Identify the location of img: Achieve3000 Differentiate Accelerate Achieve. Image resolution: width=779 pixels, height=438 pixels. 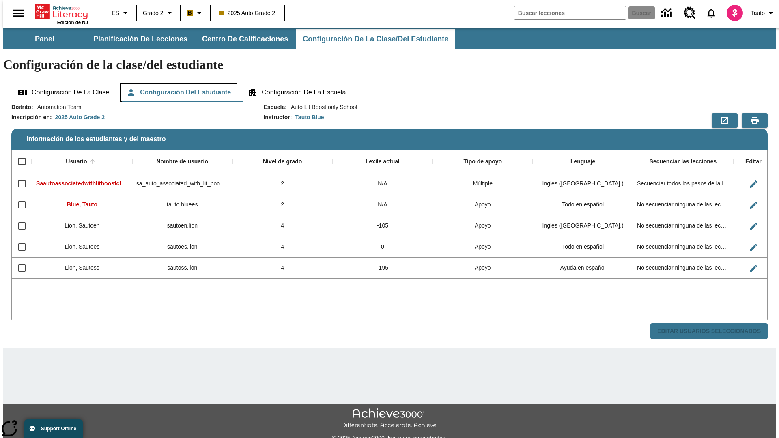
(390, 419).